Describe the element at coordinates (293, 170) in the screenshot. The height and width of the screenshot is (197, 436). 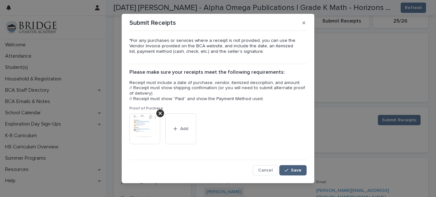
I see `button: Save` at that location.